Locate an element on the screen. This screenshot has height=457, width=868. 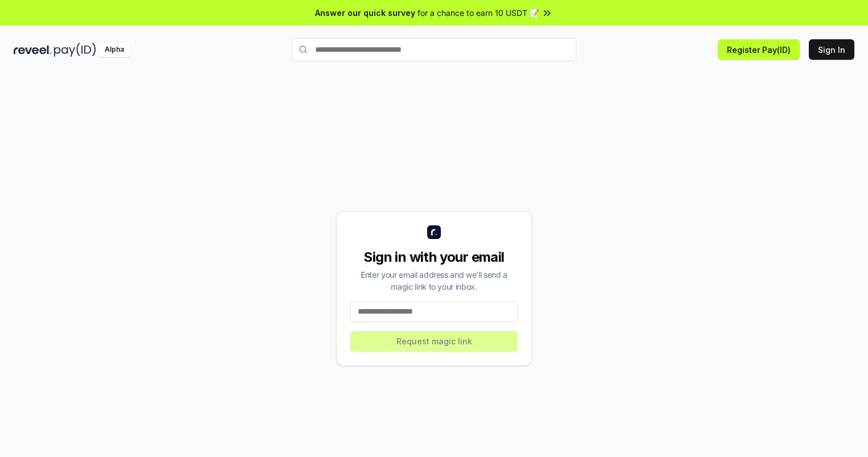
img: reveel_dark is located at coordinates (33, 50).